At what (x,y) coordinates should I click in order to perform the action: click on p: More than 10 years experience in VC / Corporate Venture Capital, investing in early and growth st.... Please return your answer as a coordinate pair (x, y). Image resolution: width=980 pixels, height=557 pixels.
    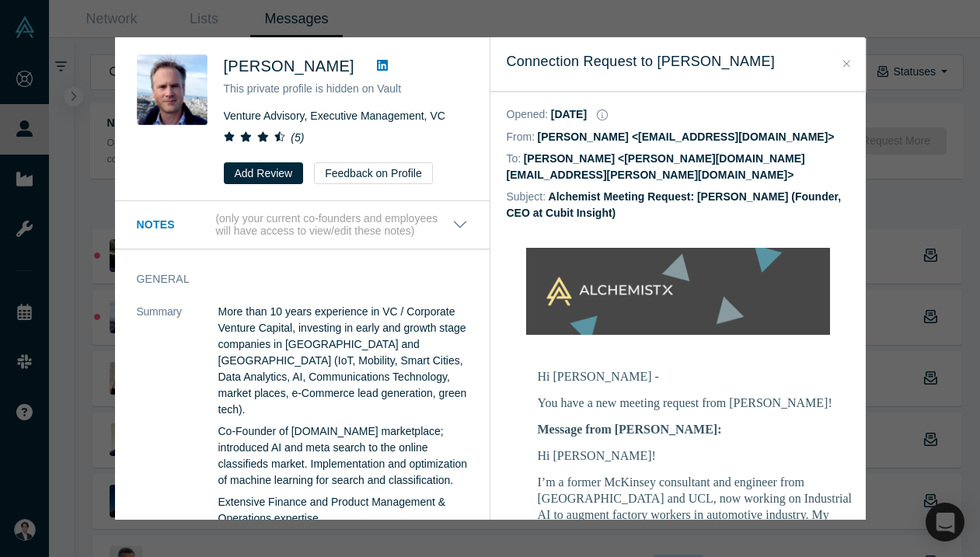
    Looking at the image, I should click on (343, 361).